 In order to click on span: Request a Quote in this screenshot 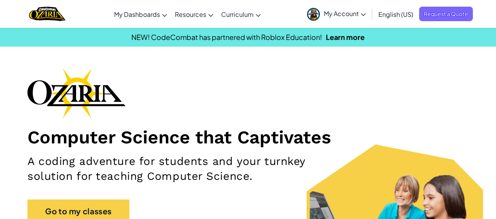, I will do `click(446, 14)`.